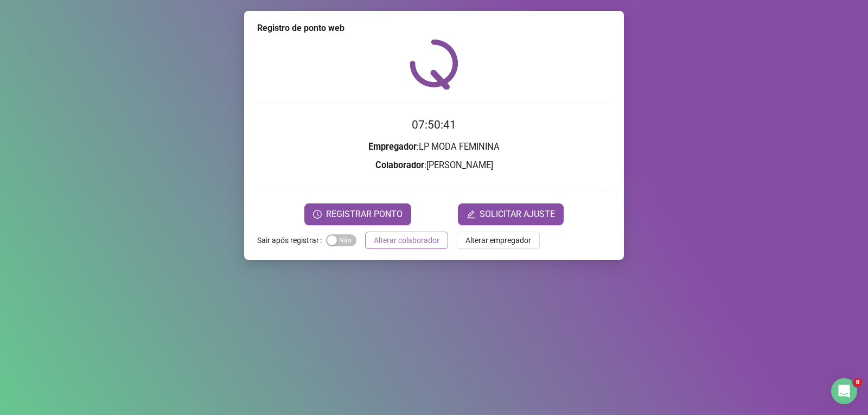  I want to click on button: Alterar colaborador, so click(407, 240).